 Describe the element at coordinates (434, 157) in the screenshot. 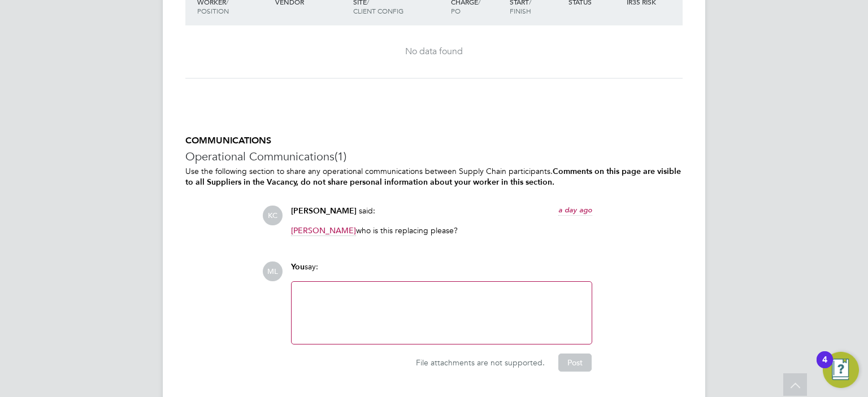

I see `h3: Operational Communications` at that location.